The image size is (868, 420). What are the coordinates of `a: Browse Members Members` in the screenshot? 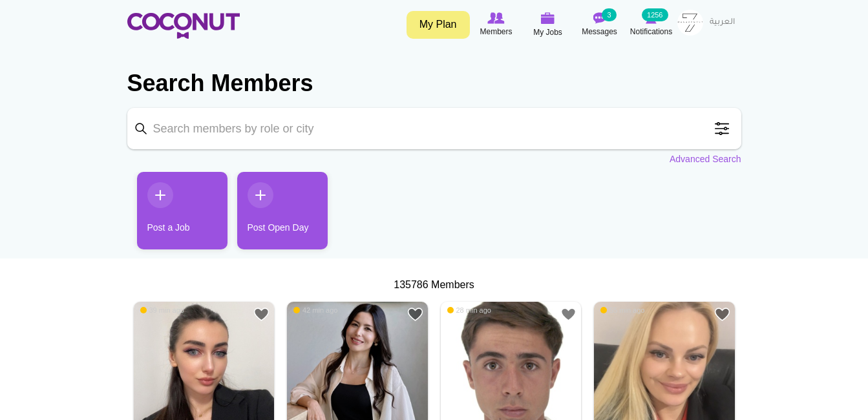 It's located at (496, 25).